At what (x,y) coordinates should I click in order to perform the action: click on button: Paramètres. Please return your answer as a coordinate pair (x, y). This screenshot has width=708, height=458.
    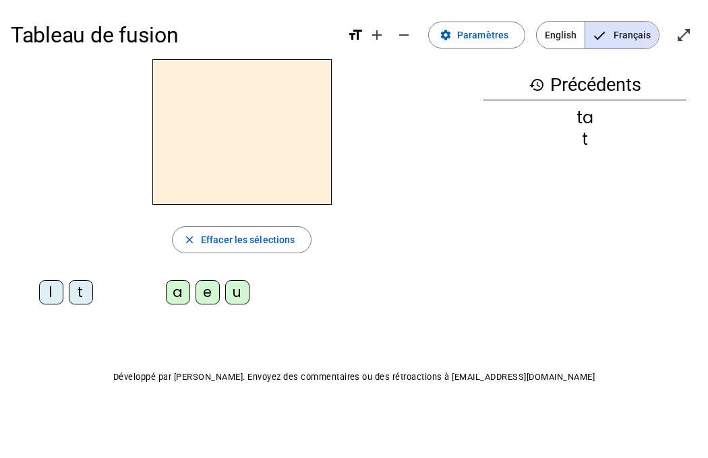
    Looking at the image, I should click on (477, 35).